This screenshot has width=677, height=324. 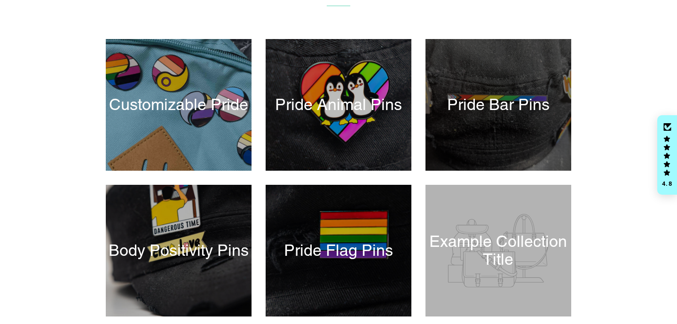 What do you see at coordinates (498, 105) in the screenshot?
I see `a: Pride Bar Pins` at bounding box center [498, 105].